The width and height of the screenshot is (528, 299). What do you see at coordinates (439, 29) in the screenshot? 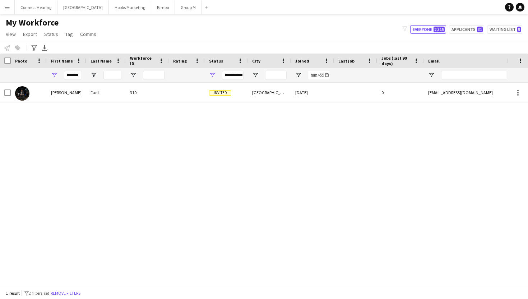
I see `span: 2,315` at bounding box center [439, 29].